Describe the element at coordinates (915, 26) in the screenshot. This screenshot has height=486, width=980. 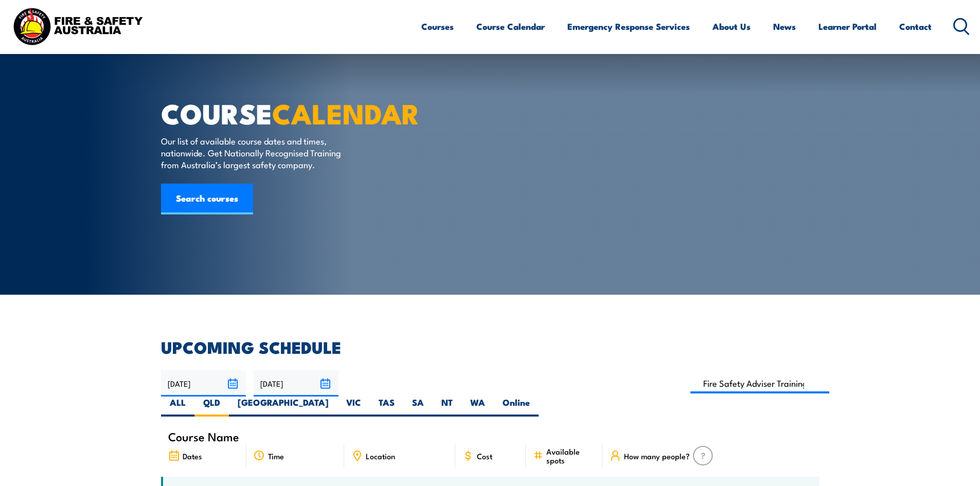
I see `a: Contact` at that location.